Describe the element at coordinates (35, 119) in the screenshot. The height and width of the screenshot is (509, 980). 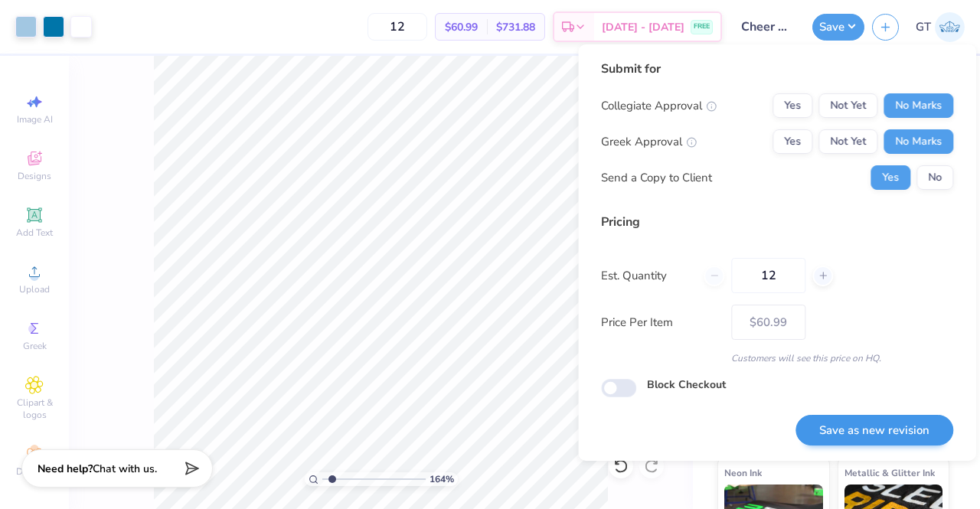
I see `span: Image AI` at that location.